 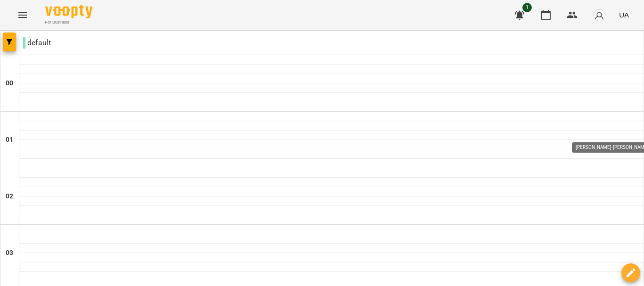 I want to click on h6: 01, so click(x=9, y=139).